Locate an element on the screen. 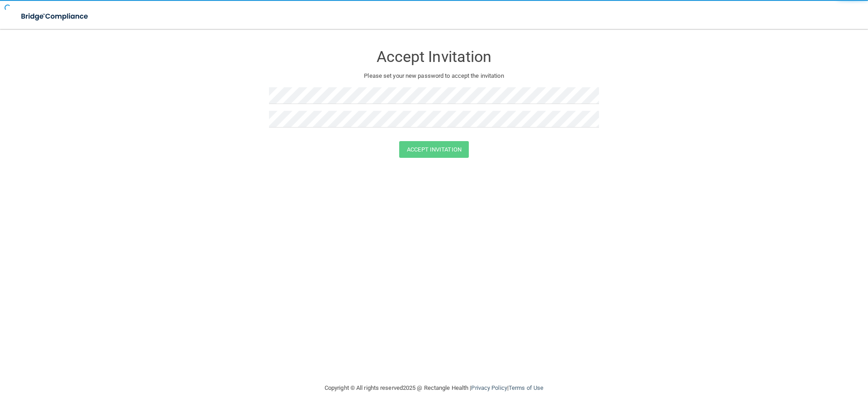 The image size is (868, 412). button: Accept Invitation is located at coordinates (434, 149).